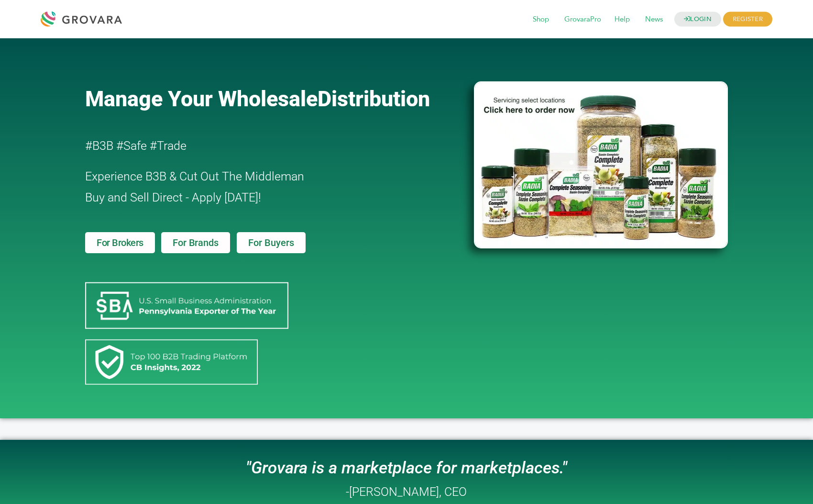 The width and height of the screenshot is (813, 504). I want to click on span: REGISTER, so click(748, 20).